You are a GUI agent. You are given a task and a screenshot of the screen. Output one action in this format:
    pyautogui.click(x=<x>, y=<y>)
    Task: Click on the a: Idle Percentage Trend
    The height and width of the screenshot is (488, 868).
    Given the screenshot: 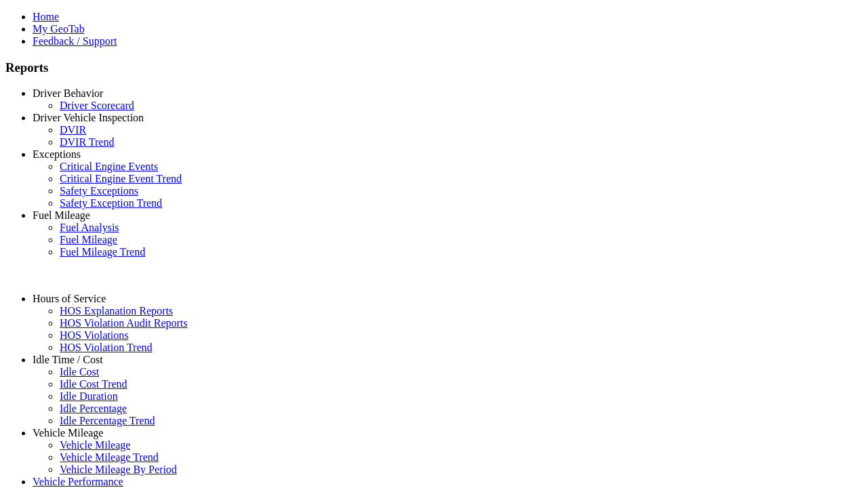 What is the action you would take?
    pyautogui.click(x=107, y=421)
    